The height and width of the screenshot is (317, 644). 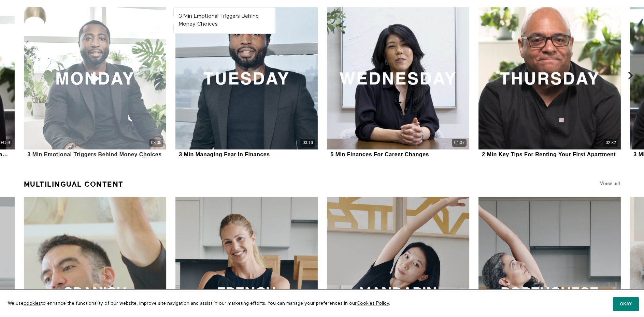 What do you see at coordinates (611, 183) in the screenshot?
I see `a: View all` at bounding box center [611, 183].